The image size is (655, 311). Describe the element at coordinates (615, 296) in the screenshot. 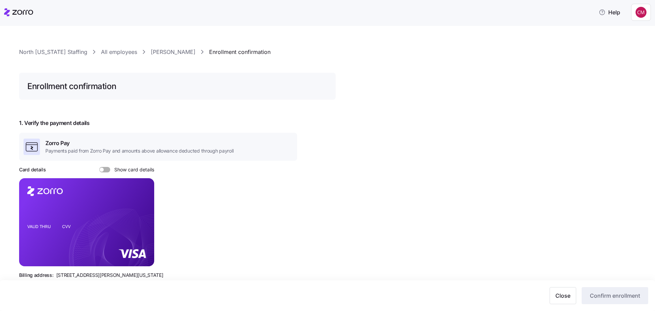

I see `button: Confirm enrollment` at that location.